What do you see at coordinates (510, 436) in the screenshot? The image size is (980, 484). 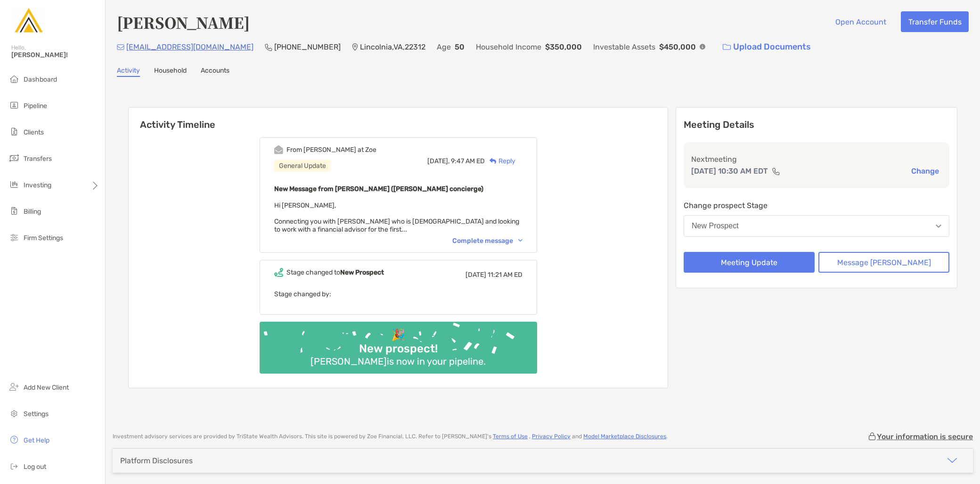 I see `a: Terms of Use` at bounding box center [510, 436].